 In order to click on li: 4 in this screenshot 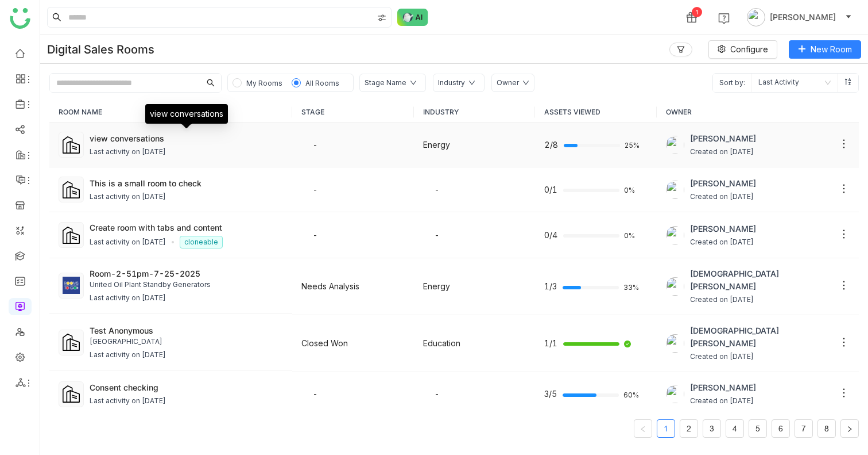, I will do `click(735, 428)`.